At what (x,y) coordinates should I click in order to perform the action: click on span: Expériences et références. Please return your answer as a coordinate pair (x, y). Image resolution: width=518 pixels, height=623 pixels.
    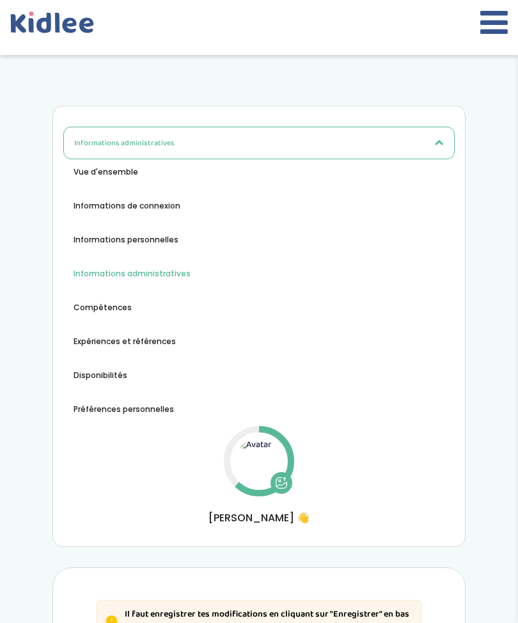
    Looking at the image, I should click on (125, 341).